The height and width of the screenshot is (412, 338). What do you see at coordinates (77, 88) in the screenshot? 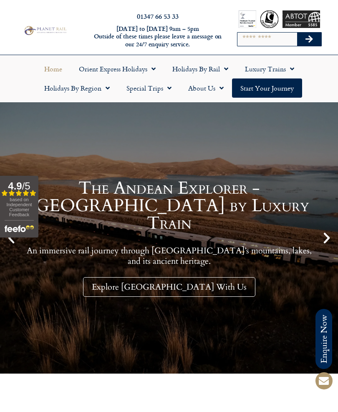
I see `a: Holidays by Region` at bounding box center [77, 88].